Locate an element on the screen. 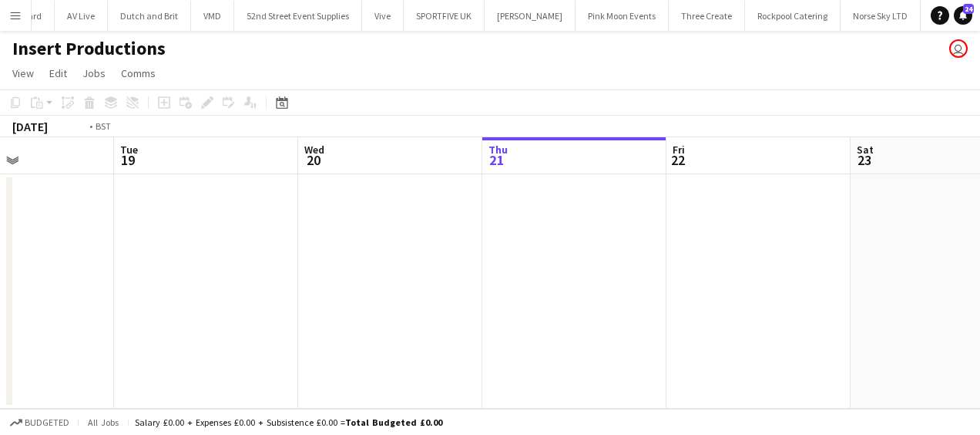  app-user-avatar: Dominic Riley is located at coordinates (958, 49).